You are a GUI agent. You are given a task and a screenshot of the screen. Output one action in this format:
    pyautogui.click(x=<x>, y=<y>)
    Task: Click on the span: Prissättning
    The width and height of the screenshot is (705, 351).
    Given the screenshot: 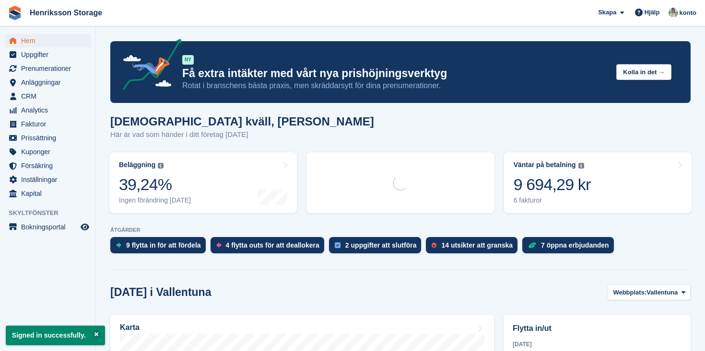 What is the action you would take?
    pyautogui.click(x=50, y=138)
    